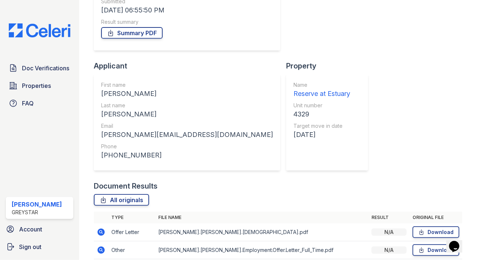 This screenshot has width=477, height=260. What do you see at coordinates (321, 114) in the screenshot?
I see `div: 4329` at bounding box center [321, 114].